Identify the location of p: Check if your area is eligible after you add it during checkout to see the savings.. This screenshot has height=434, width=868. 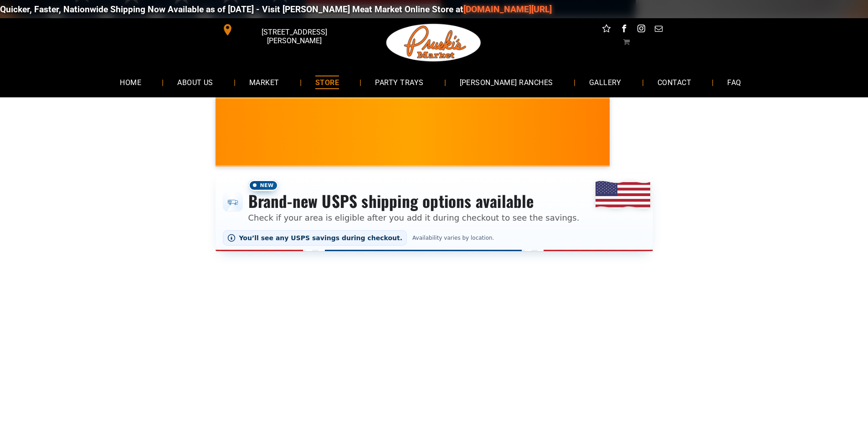
(414, 218).